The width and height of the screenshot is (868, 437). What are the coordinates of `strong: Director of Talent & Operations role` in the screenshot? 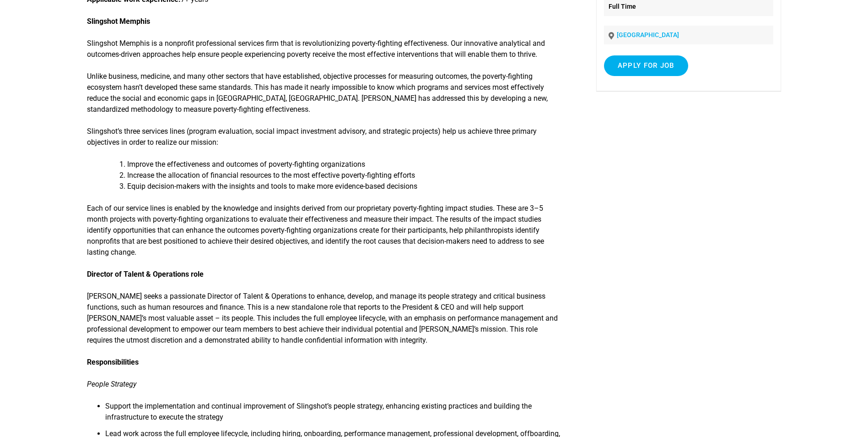 It's located at (145, 274).